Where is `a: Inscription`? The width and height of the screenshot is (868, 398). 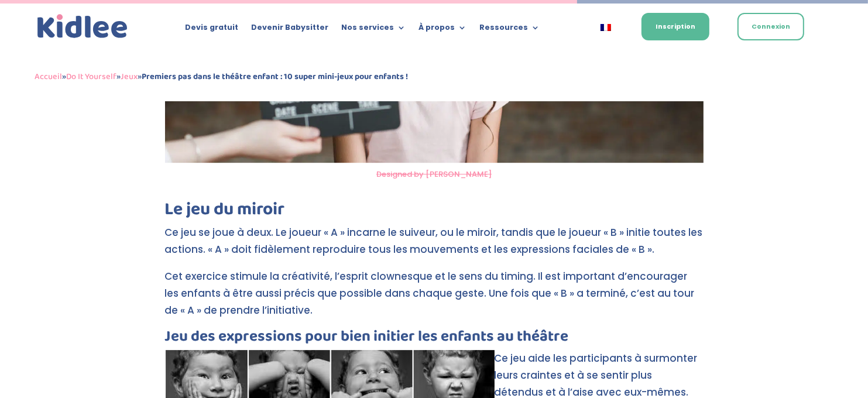
a: Inscription is located at coordinates (676, 27).